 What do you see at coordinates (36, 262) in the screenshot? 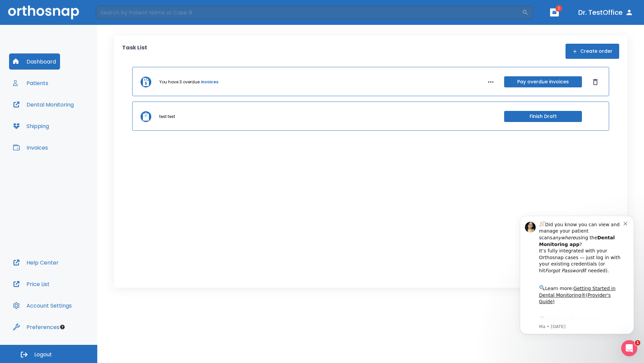
I see `button: Help Center` at bounding box center [36, 262].